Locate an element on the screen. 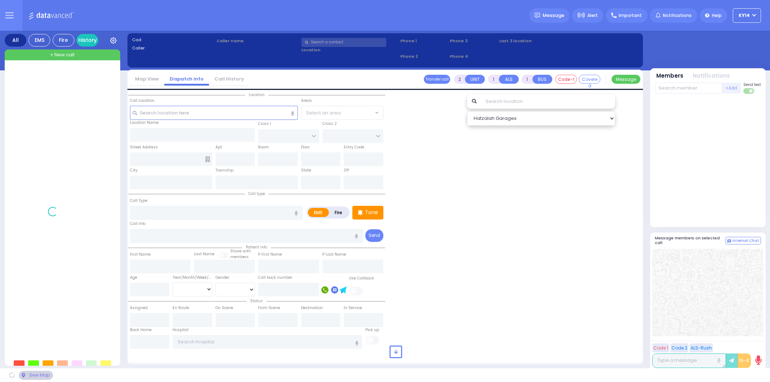  button: ALS-Rush is located at coordinates (701, 347).